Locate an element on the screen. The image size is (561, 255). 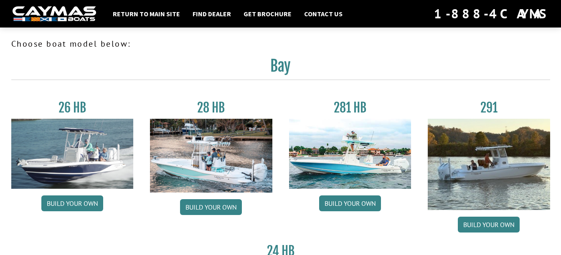
img: 291_Thumbnail.jpg is located at coordinates (488, 164).